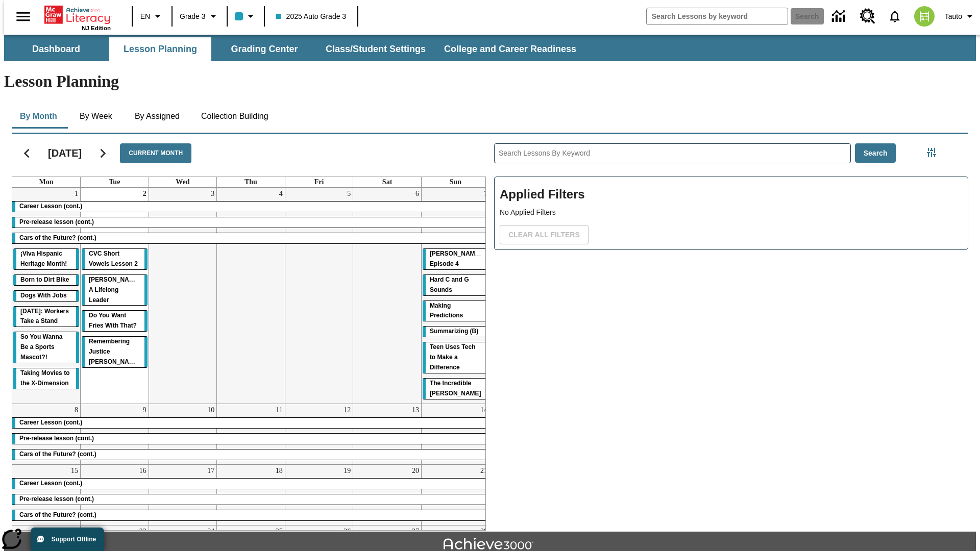  I want to click on span: Dianne Feinstein: A Lifelong Leader, so click(115, 290).